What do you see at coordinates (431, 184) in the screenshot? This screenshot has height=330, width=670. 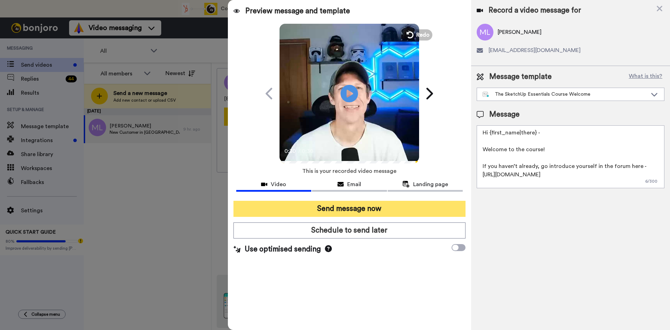 I see `span: Landing page` at bounding box center [431, 184].